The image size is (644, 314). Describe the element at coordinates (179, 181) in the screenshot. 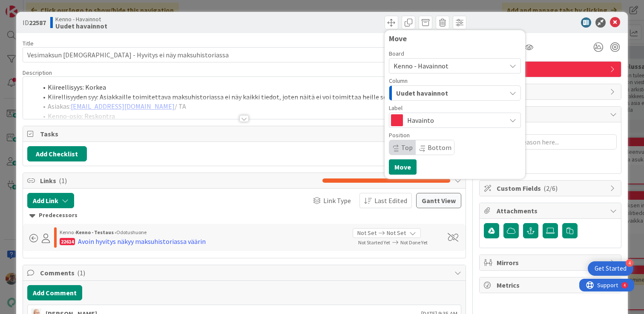

I see `span: Links` at that location.